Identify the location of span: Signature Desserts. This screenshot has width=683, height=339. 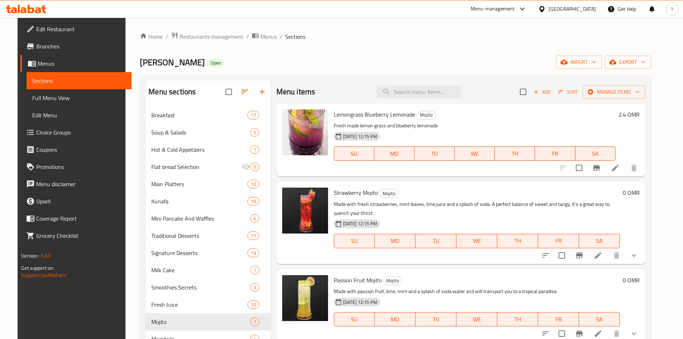
(199, 253).